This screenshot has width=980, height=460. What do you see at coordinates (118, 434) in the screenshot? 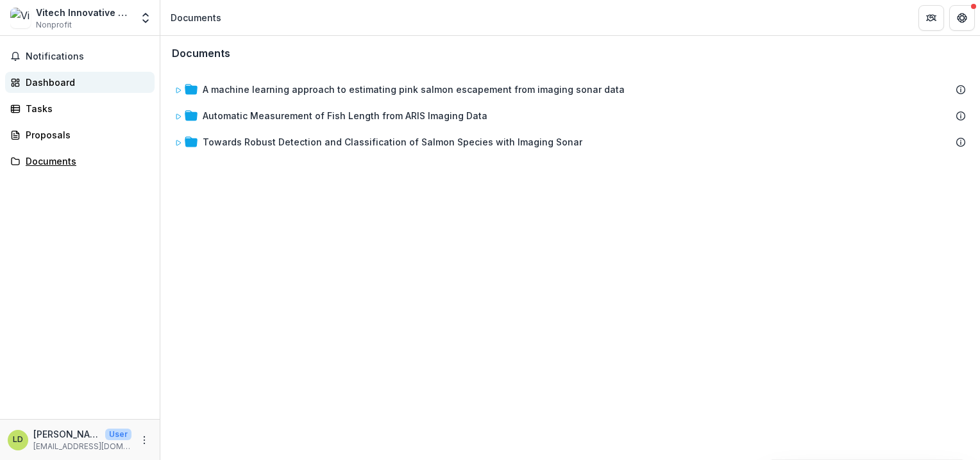
I see `p: User` at bounding box center [118, 434].